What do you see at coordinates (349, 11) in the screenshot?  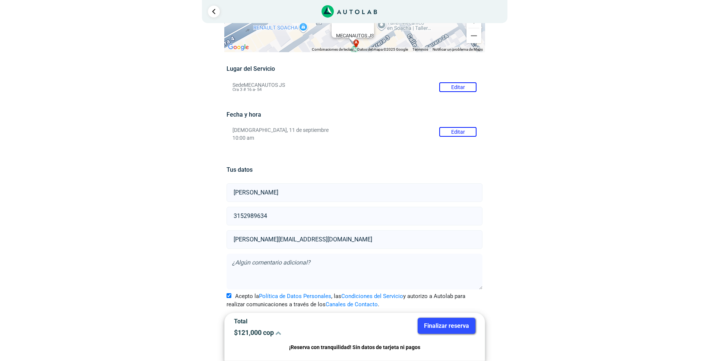 I see `a: Link al sitio de autolab` at bounding box center [349, 11].